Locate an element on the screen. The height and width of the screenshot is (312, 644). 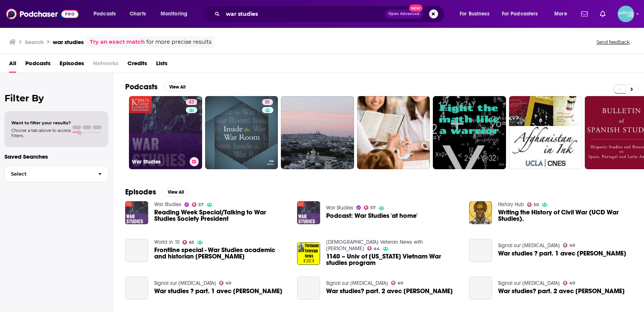
a: All is located at coordinates (12, 65).